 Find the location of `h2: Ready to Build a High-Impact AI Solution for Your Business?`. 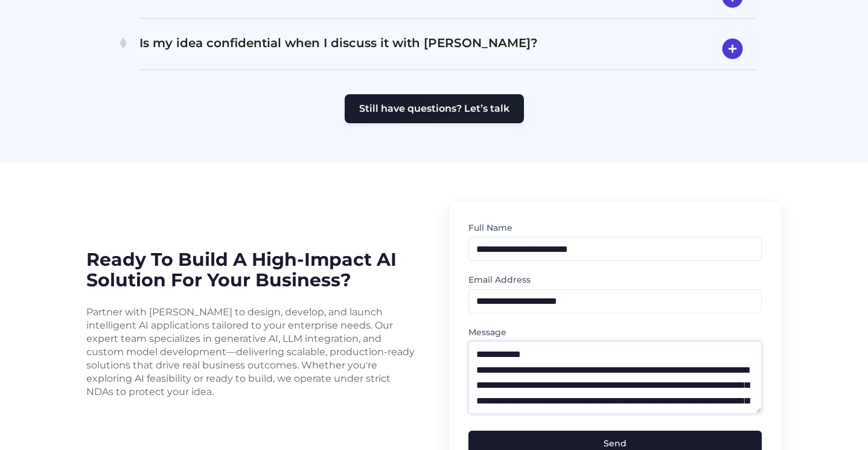

h2: Ready to Build a High-Impact AI Solution for Your Business? is located at coordinates (253, 270).